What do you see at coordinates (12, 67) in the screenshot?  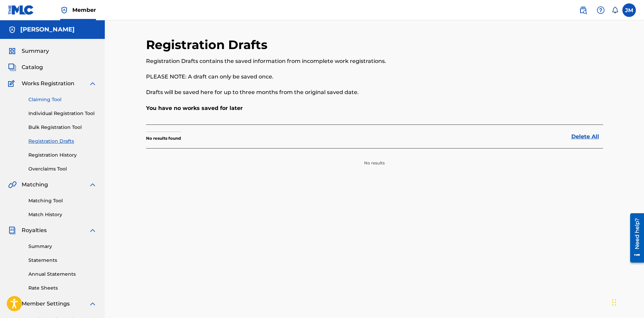 I see `img: Catalog` at bounding box center [12, 67].